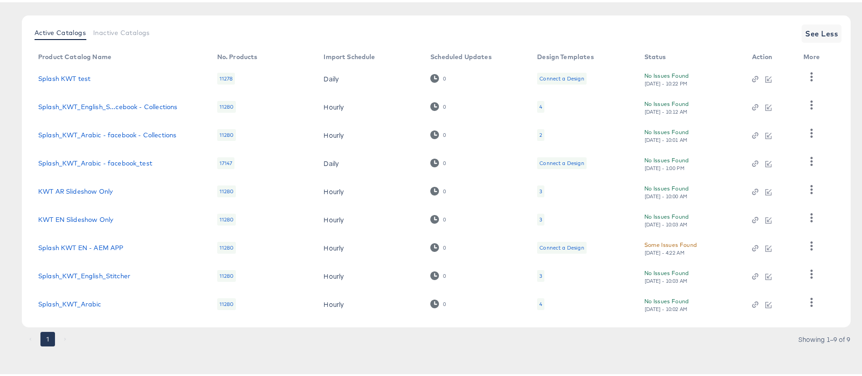 This screenshot has height=376, width=862. Describe the element at coordinates (48, 337) in the screenshot. I see `button: page 1` at that location.